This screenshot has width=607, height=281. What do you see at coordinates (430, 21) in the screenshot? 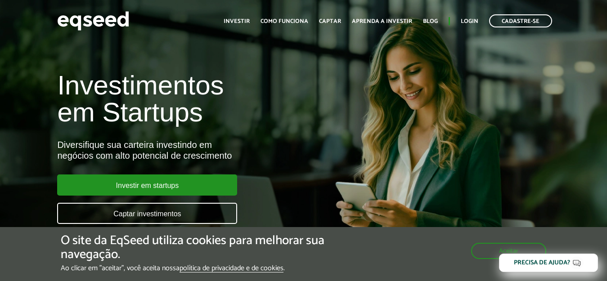
I see `a: Blog` at bounding box center [430, 21].